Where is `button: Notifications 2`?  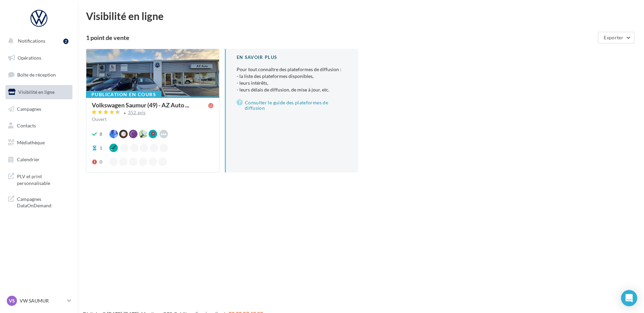 button: Notifications 2 is located at coordinates (38, 41).